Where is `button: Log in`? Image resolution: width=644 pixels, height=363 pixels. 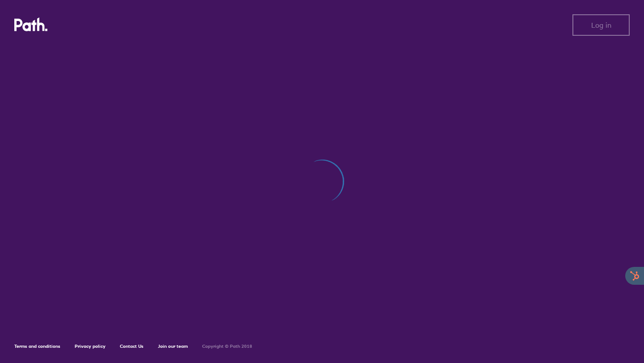 button: Log in is located at coordinates (601, 25).